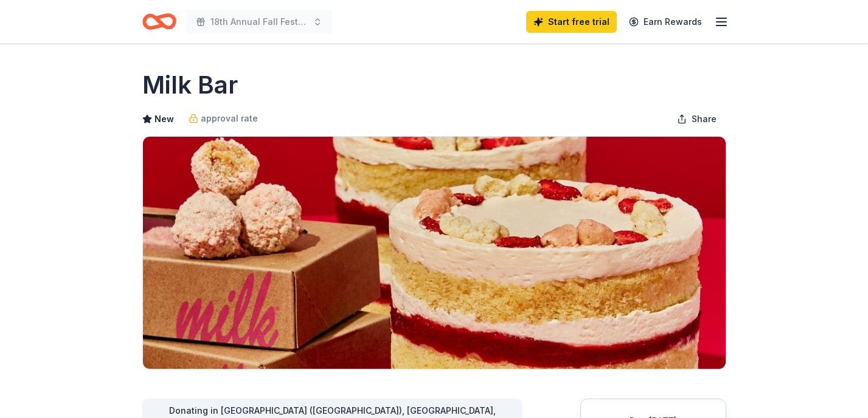  What do you see at coordinates (164, 119) in the screenshot?
I see `span: New` at bounding box center [164, 119].